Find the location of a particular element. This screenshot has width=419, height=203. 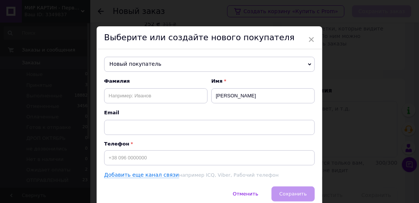

span: Email is located at coordinates (209, 113).